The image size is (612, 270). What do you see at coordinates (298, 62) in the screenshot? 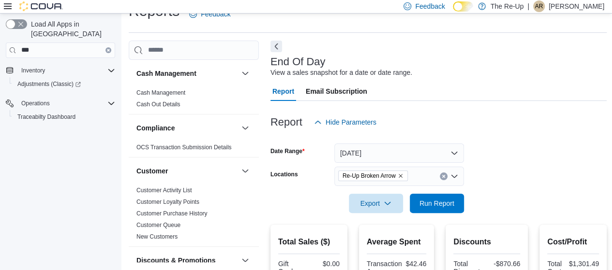
I see `h3: End Of Day` at bounding box center [298, 62].